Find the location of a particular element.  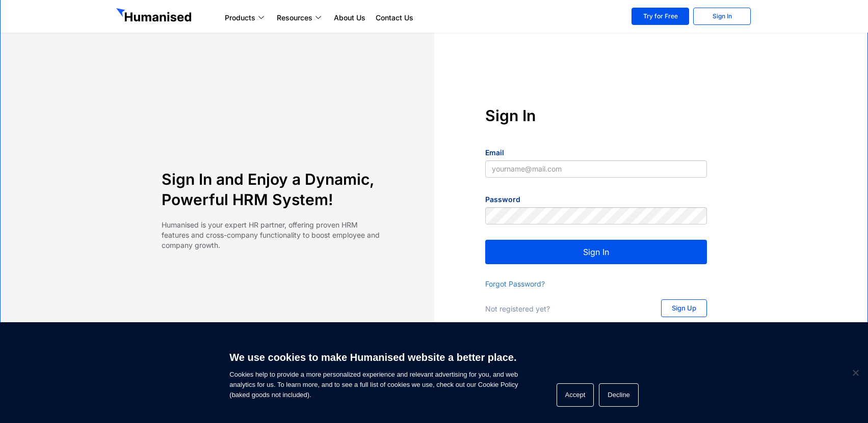

span: Decline is located at coordinates (855, 372).